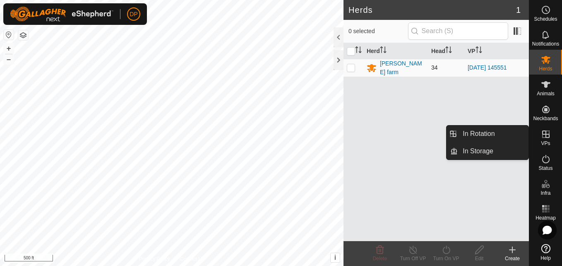  I want to click on span: Animals, so click(545, 94).